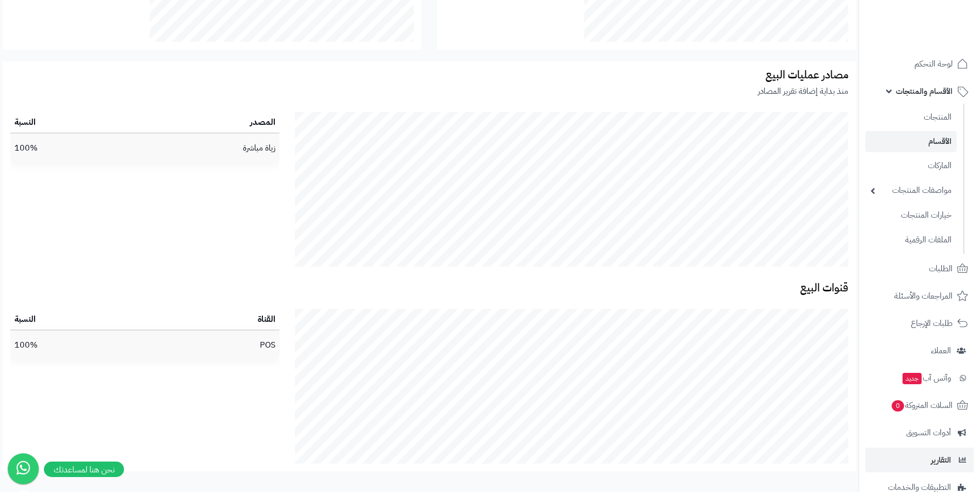 The width and height of the screenshot is (980, 492). I want to click on a: السلات المتروكة0, so click(919, 405).